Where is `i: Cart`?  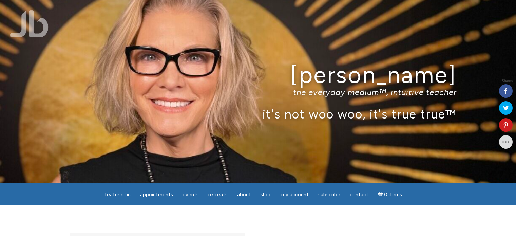 i: Cart is located at coordinates (381, 194).